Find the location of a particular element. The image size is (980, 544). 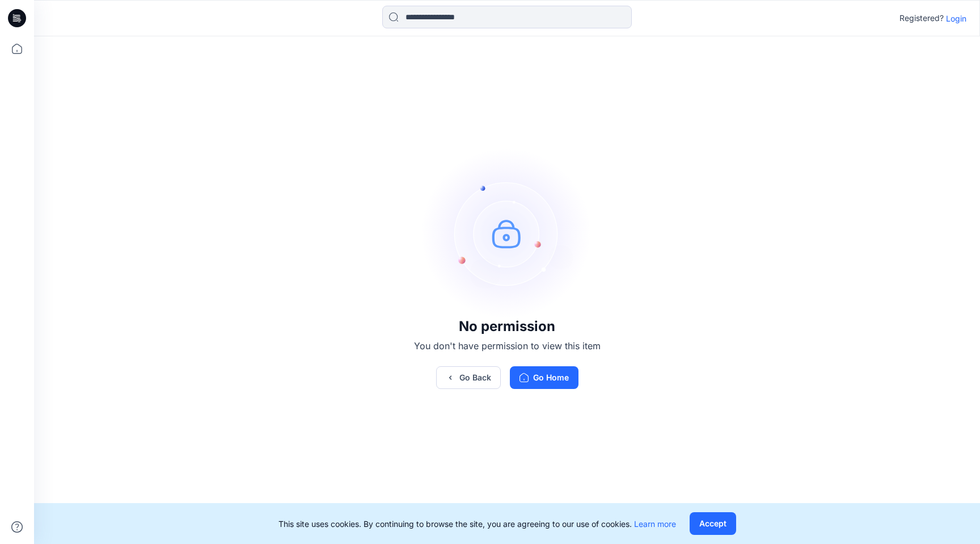

a: Go Home is located at coordinates (544, 377).